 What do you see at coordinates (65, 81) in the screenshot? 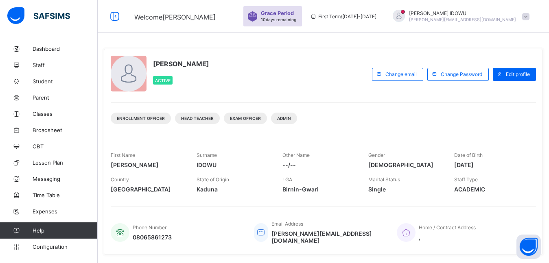
I see `span: Student` at bounding box center [65, 81].